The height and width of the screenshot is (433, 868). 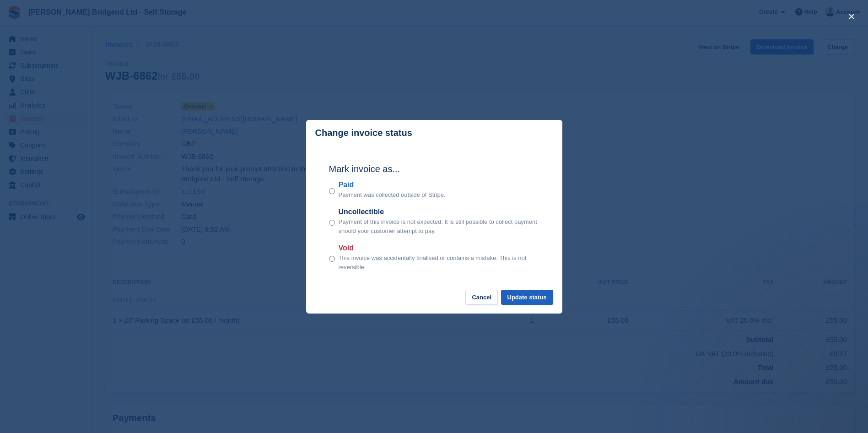 What do you see at coordinates (527, 297) in the screenshot?
I see `button: Update status` at bounding box center [527, 297].